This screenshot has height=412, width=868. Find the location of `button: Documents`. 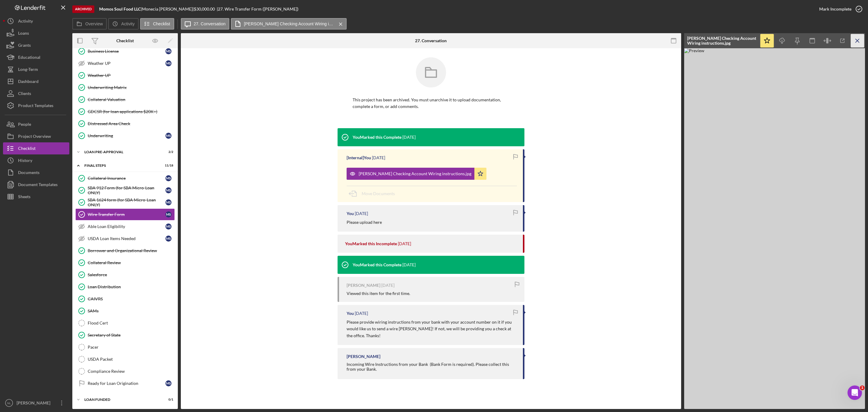

button: Documents is located at coordinates (36, 173).